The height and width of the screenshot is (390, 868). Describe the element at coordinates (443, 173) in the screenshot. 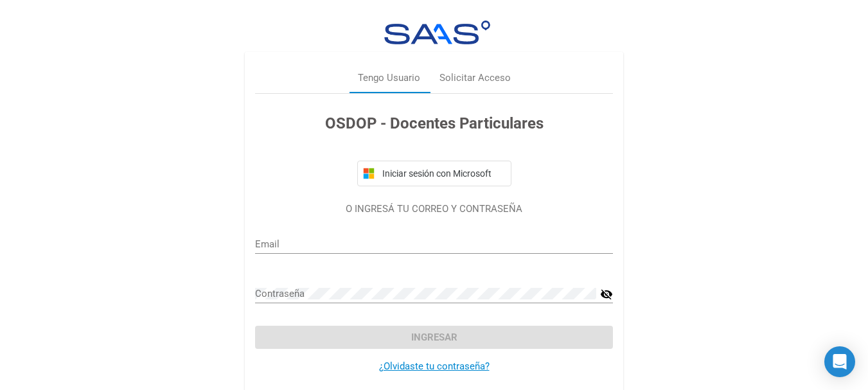

I see `span: Iniciar sesión con Microsoft` at that location.